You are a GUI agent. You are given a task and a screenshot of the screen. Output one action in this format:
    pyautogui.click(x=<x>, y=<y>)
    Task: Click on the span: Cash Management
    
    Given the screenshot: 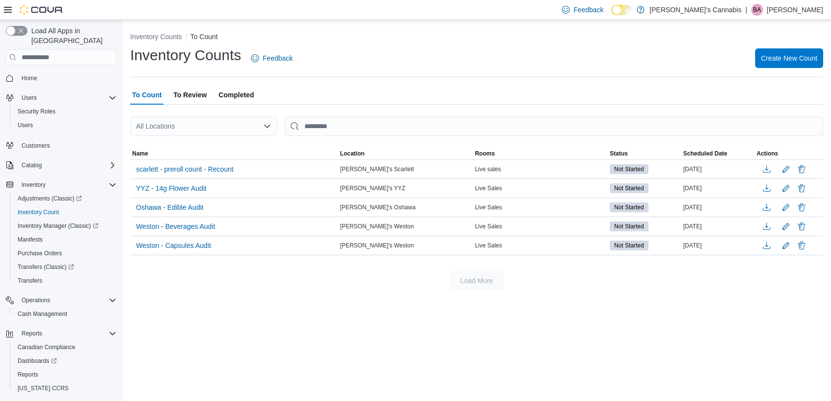 What is the action you would take?
    pyautogui.click(x=42, y=314)
    